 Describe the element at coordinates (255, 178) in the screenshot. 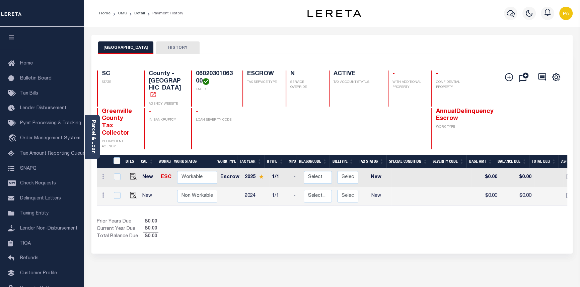

I see `td: 2025` at that location.